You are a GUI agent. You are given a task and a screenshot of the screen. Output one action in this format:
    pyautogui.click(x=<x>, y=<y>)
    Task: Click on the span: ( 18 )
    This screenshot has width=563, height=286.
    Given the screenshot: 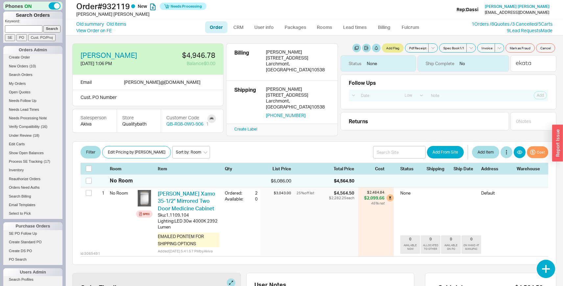 What is the action you would take?
    pyautogui.click(x=36, y=135)
    